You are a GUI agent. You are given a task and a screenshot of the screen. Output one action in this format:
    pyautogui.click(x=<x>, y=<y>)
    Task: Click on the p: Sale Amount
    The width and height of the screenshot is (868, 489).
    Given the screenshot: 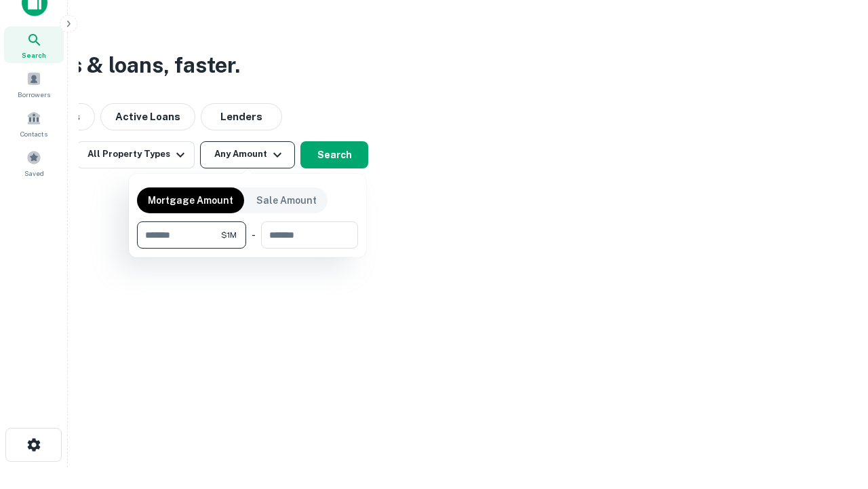 What is the action you would take?
    pyautogui.click(x=286, y=200)
    